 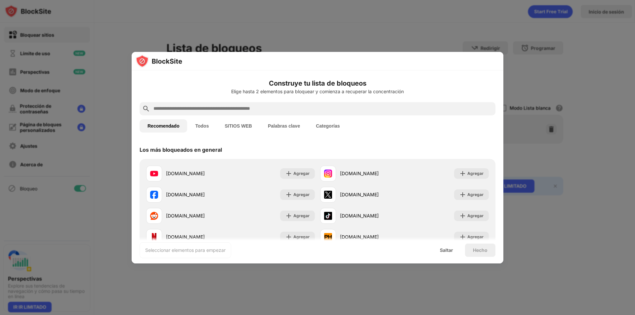 I want to click on button: Categorías, so click(x=328, y=126).